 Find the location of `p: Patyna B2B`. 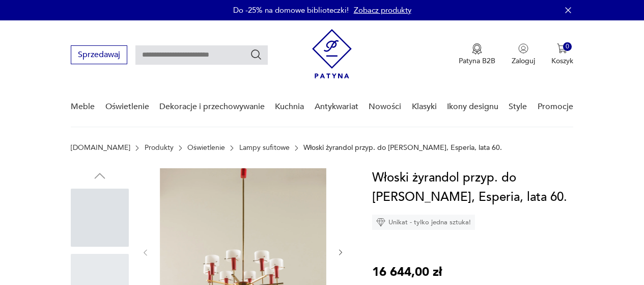

p: Patyna B2B is located at coordinates (477, 61).